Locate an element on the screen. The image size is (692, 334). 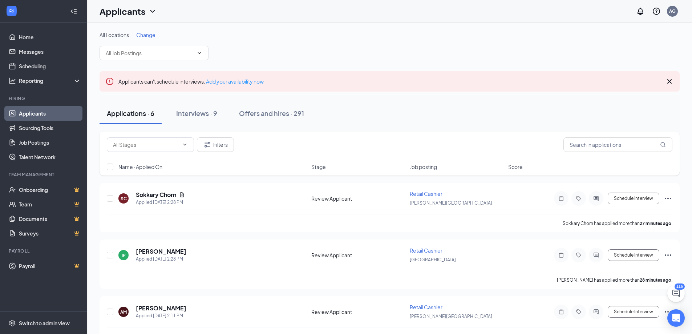
div: Team Management is located at coordinates (44, 174).